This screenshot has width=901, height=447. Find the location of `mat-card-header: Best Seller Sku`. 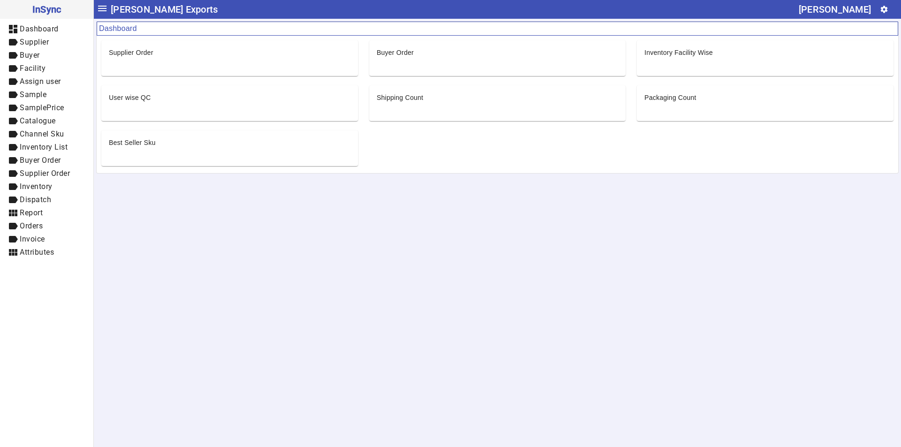

mat-card-header: Best Seller Sku is located at coordinates (229, 139).